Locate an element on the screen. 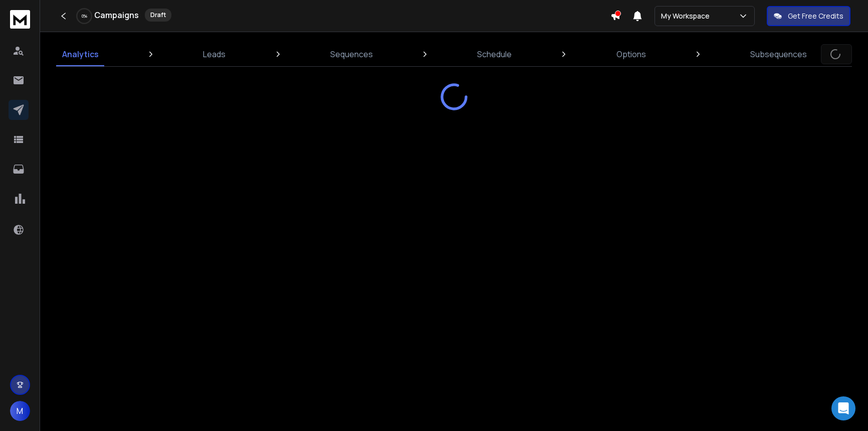 The width and height of the screenshot is (868, 431). p: Get Free Credits is located at coordinates (815, 16).